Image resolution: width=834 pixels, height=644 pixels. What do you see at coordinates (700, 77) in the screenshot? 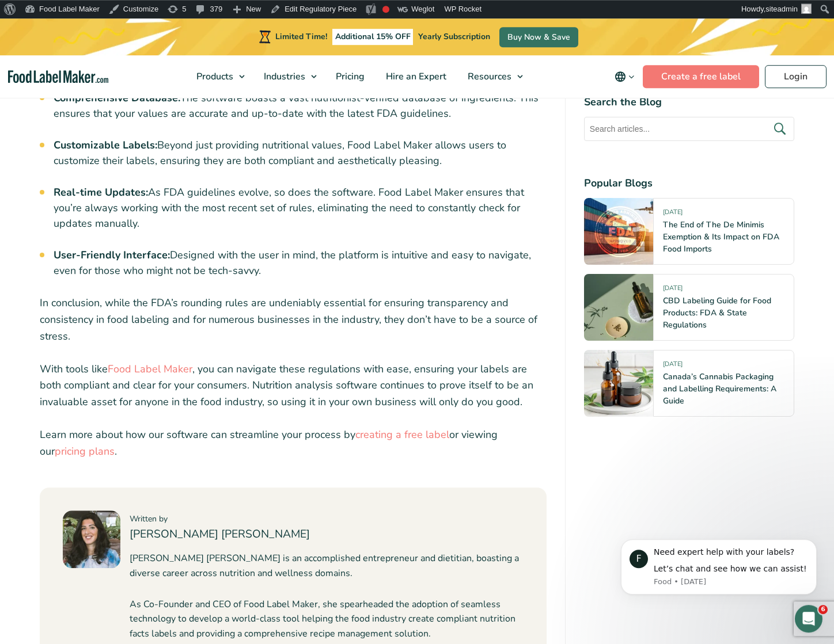
I see `a: Create a free label` at bounding box center [700, 77].